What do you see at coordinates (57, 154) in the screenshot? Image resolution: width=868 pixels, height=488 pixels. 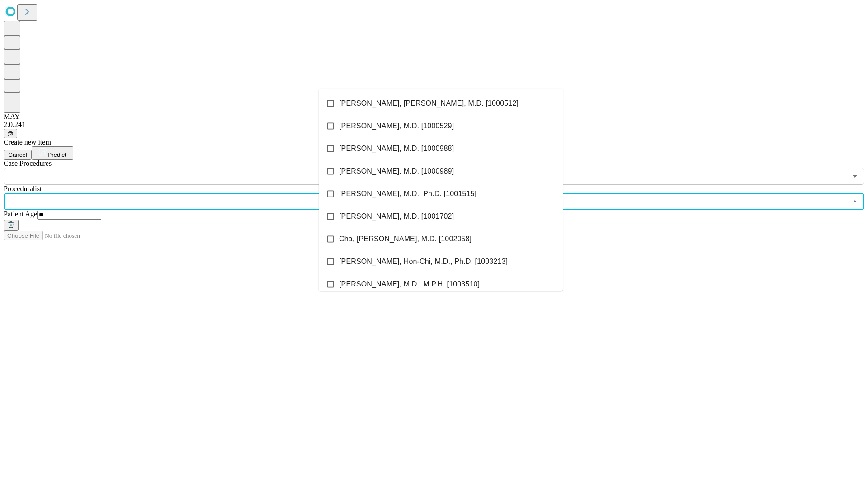 I see `span: Predict` at bounding box center [57, 154].